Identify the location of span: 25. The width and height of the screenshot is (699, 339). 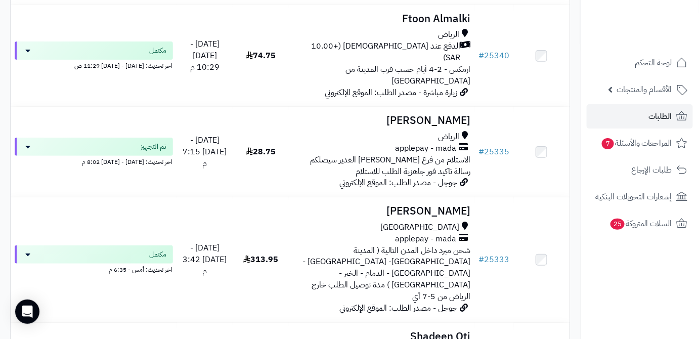
(617, 224).